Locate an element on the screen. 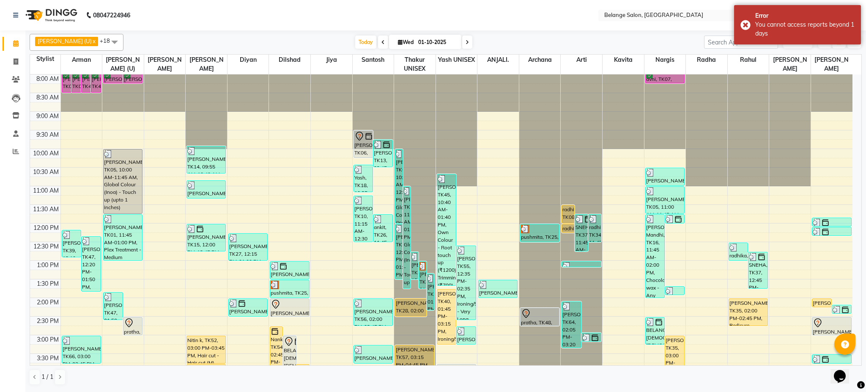 The image size is (866, 392). div: Stylist is located at coordinates (45, 59).